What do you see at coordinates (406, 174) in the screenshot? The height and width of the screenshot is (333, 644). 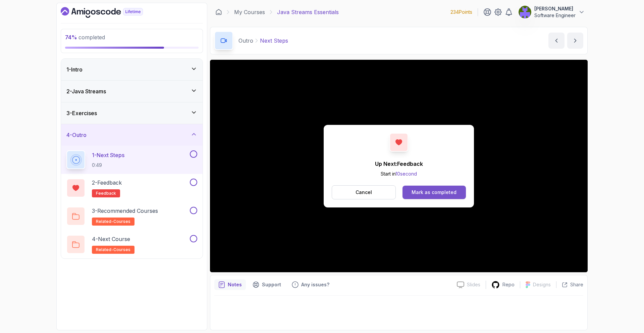 I see `span: 10 second` at bounding box center [406, 174].